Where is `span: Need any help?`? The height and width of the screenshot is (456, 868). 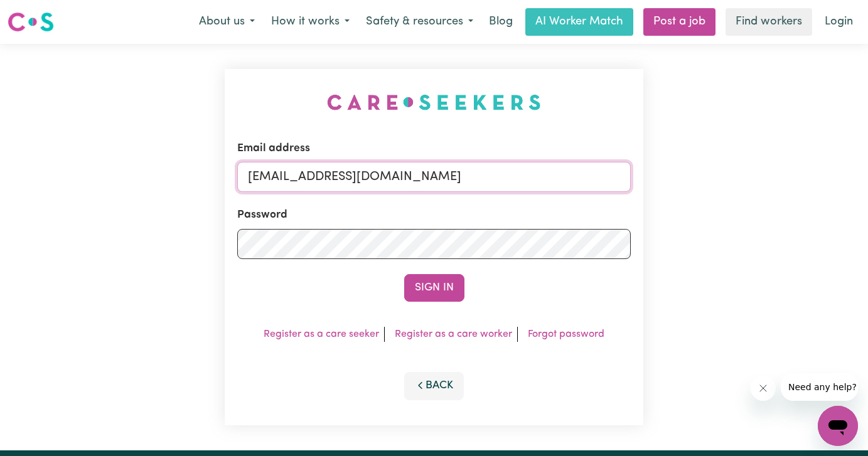
span: Need any help? is located at coordinates (41, 14).